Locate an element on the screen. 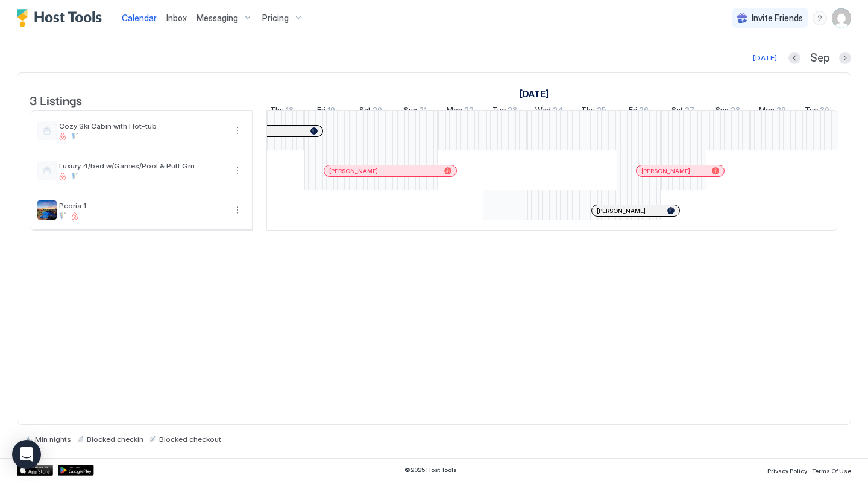  a: September 25, 2025 is located at coordinates (593, 111).